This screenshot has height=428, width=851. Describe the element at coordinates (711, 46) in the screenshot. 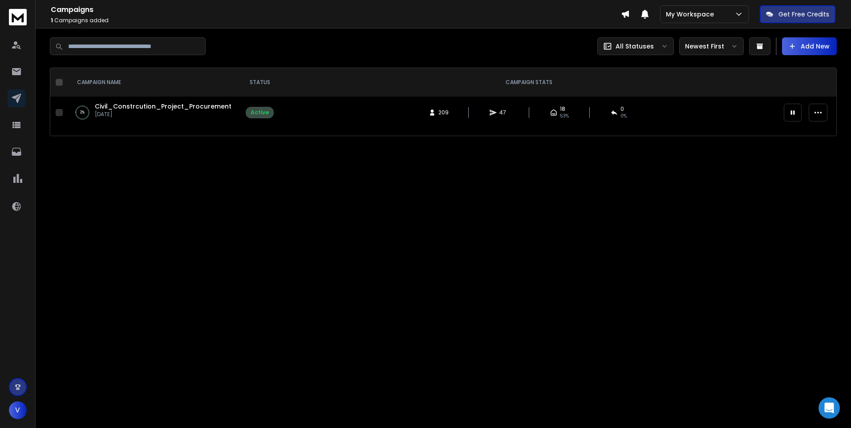

I see `button: Newest First` at that location.